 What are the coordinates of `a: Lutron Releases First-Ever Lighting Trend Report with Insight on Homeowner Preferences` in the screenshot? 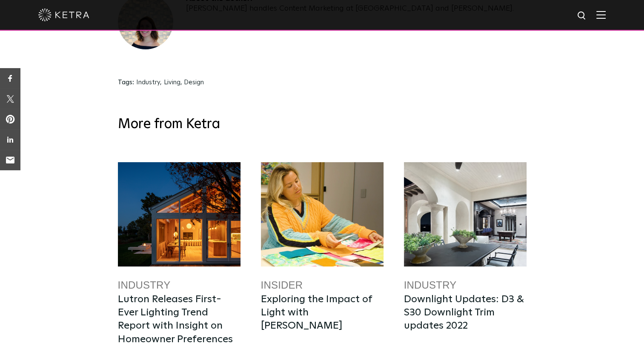 It's located at (175, 319).